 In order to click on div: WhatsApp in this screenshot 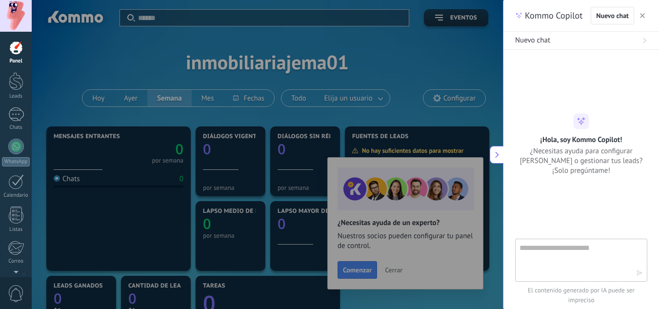, I will do `click(16, 162)`.